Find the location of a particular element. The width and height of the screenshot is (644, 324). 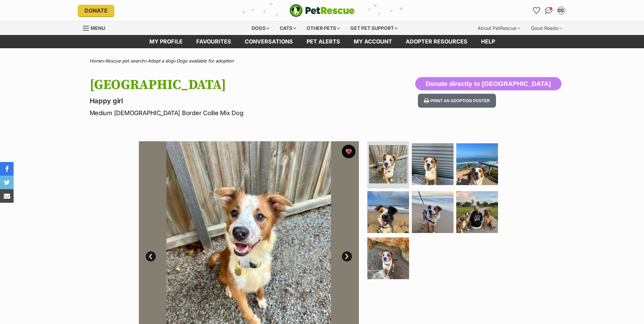

img: chat-41dd97257d64d25036548639549fe6c8038ab92f7586957e7f3b1b290dea8141.svg is located at coordinates (548, 10).